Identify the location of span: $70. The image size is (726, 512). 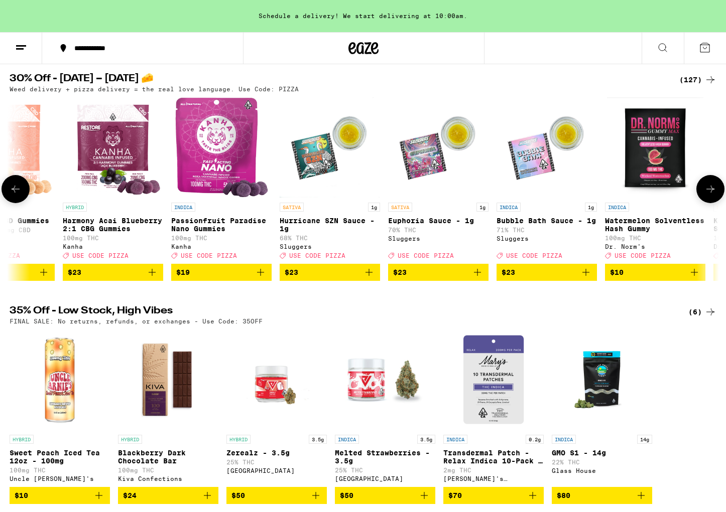
(455, 496).